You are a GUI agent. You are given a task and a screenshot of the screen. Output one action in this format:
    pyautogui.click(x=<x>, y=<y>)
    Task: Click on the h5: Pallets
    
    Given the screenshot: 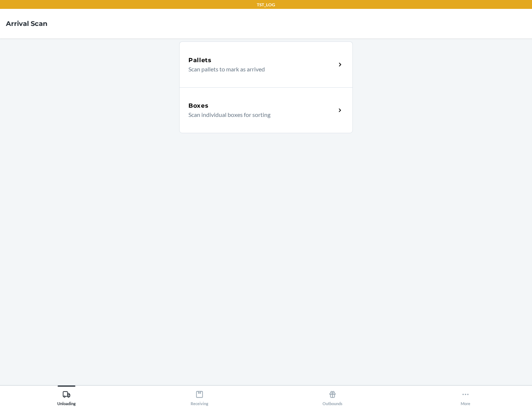 What is the action you would take?
    pyautogui.click(x=200, y=61)
    